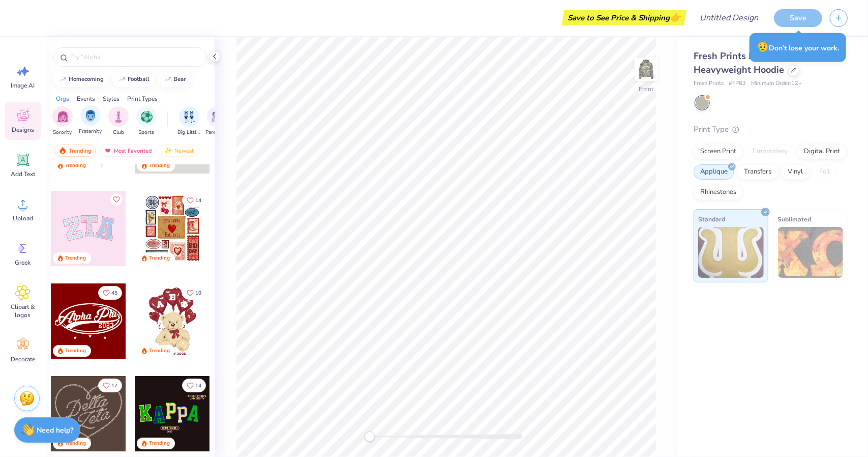 Image resolution: width=868 pixels, height=457 pixels. Describe the element at coordinates (718, 192) in the screenshot. I see `div: Rhinestones` at that location.